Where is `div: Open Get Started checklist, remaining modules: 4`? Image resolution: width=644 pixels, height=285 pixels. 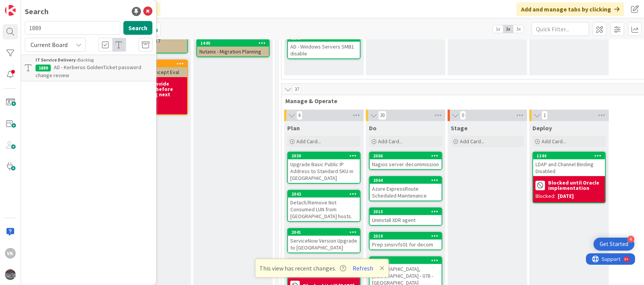 div: Open Get Started checklist, remaining modules: 4 is located at coordinates (614, 244).